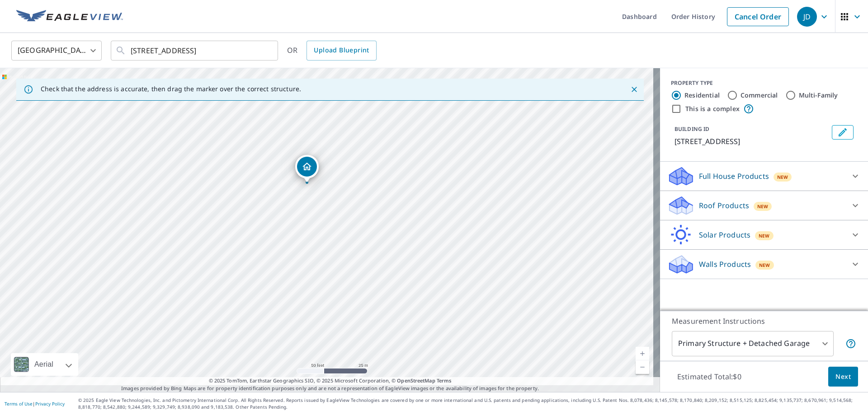 This screenshot has width=868, height=415. I want to click on span: Your report will include the primary structure and a detached garage if one exists., so click(851, 344).